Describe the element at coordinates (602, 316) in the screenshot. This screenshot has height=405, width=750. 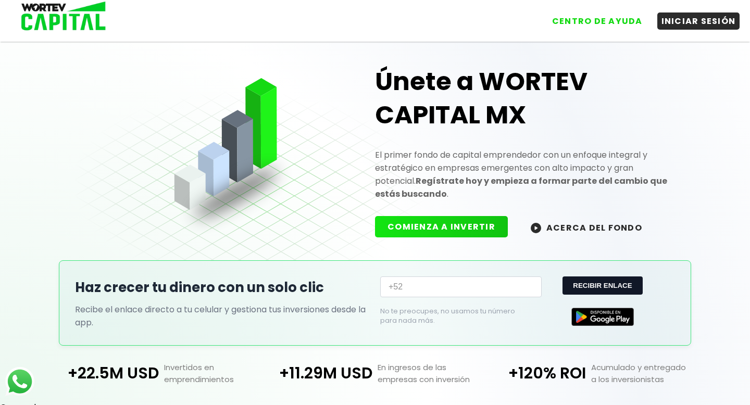
I see `img: Google Play` at that location.